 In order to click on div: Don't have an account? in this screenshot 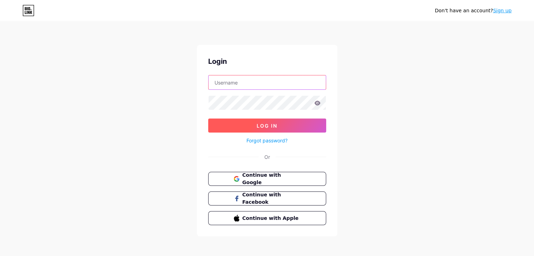, I will do `click(472, 11)`.